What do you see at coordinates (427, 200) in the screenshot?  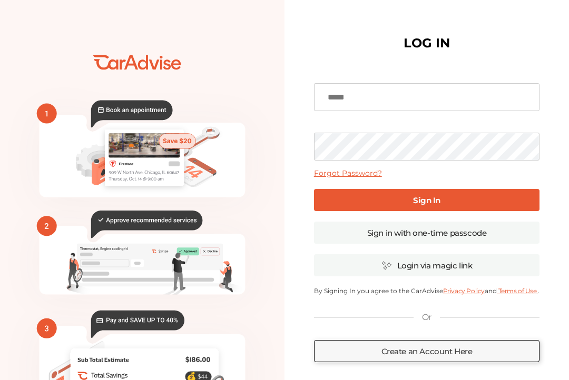 I see `b: Sign In` at bounding box center [427, 200].